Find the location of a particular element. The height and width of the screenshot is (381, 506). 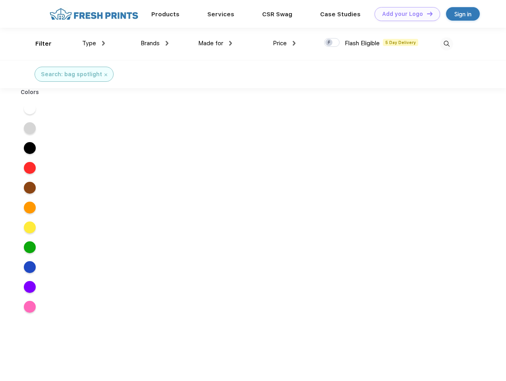

div: Add your Logo is located at coordinates (402, 14).